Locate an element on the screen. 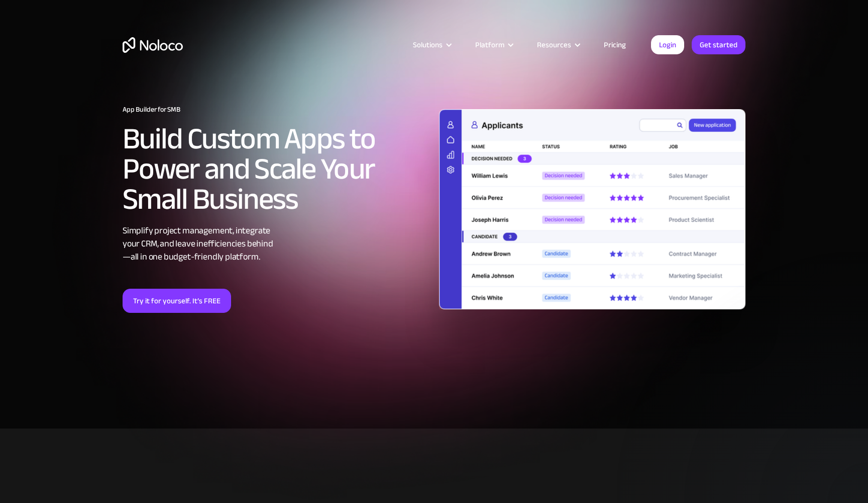  h2: Build Custom Apps to Power and Scale Your Small Business is located at coordinates (276, 169).